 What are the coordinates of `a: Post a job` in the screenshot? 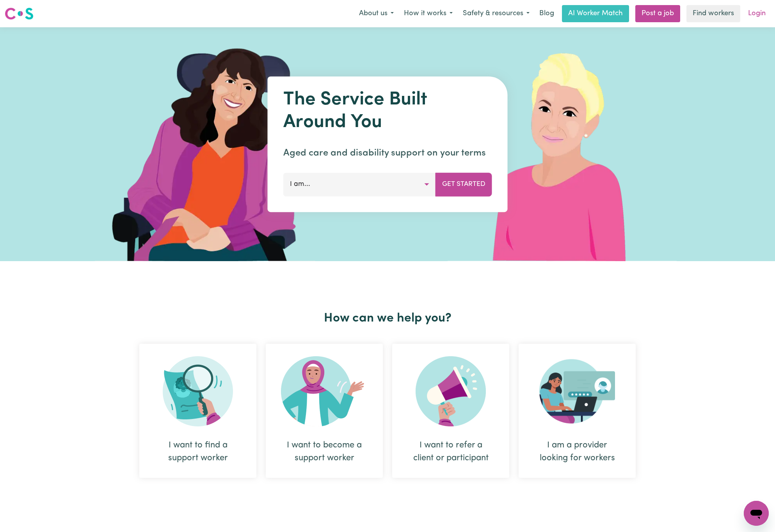 It's located at (657, 14).